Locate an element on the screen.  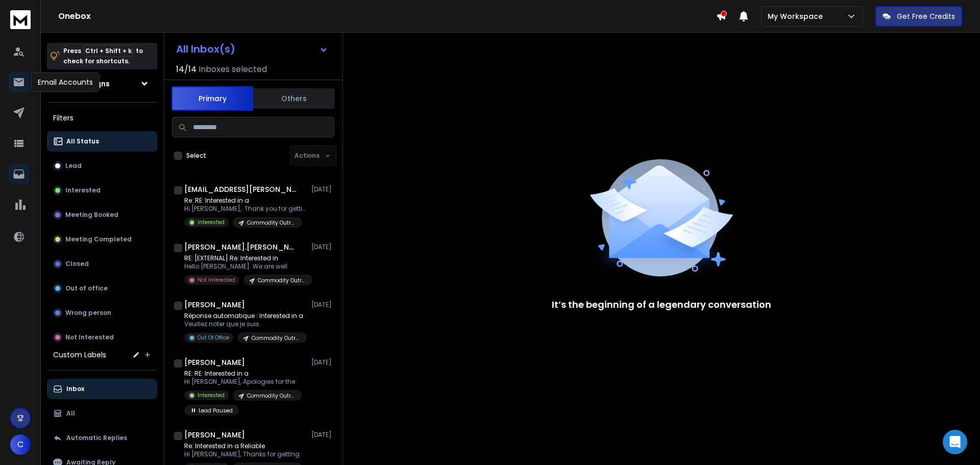
button: All Status is located at coordinates (102, 141).